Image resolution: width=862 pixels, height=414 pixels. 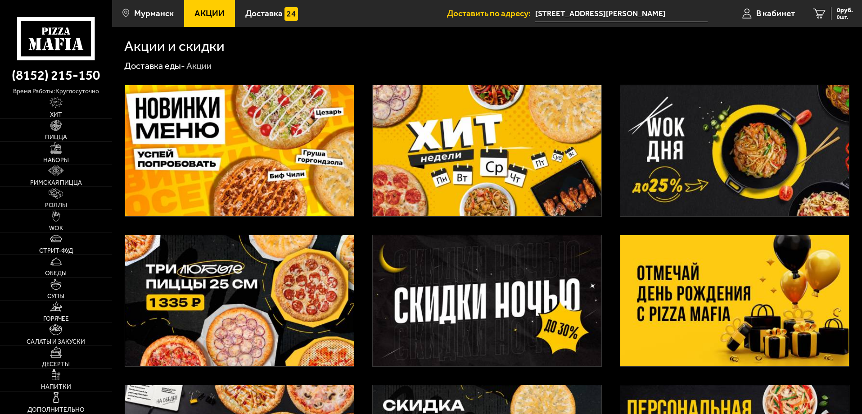 I want to click on span: 0 шт., so click(x=845, y=17).